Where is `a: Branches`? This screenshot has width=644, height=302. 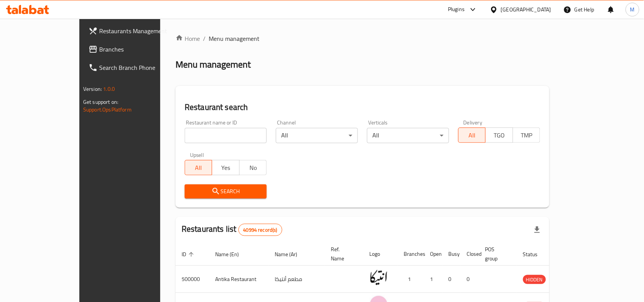
a: Branches is located at coordinates (135, 49).